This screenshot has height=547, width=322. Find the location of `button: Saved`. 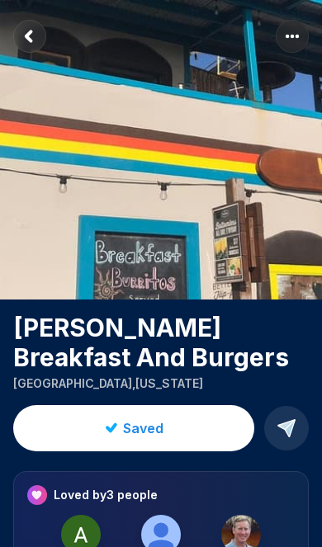

button: Saved is located at coordinates (134, 428).